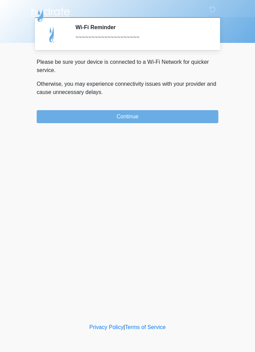 The width and height of the screenshot is (255, 352). What do you see at coordinates (127, 88) in the screenshot?
I see `p: Otherwise, you may experience connectivity issues with your provider and cause unnecessary delays` at bounding box center [127, 88].